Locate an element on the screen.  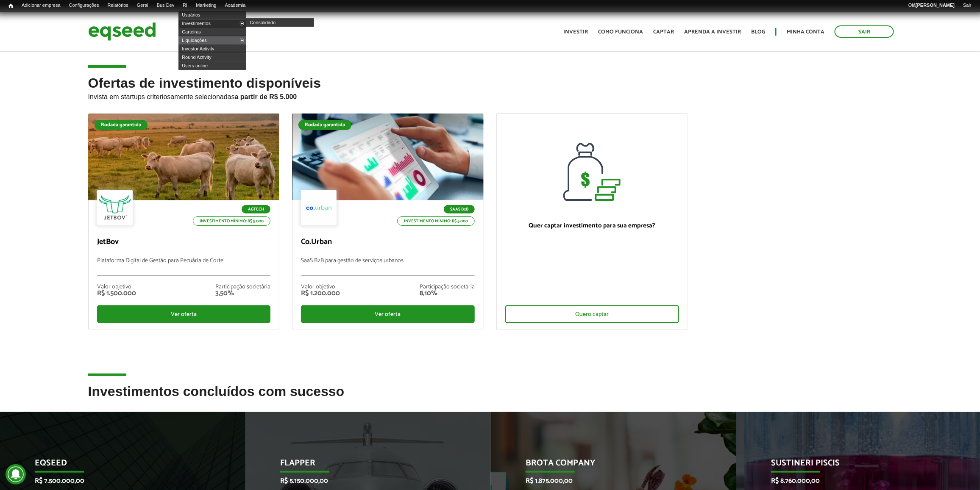
p: Invista em startups criteriosamente selecionadas is located at coordinates (490, 96).